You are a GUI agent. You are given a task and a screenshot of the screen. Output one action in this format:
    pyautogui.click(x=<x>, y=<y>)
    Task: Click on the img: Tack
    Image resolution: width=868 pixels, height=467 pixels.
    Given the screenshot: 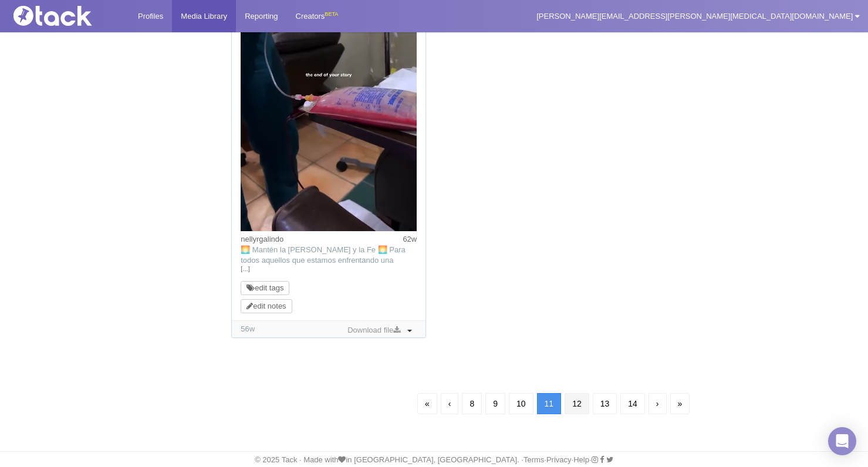 What is the action you would take?
    pyautogui.click(x=67, y=16)
    